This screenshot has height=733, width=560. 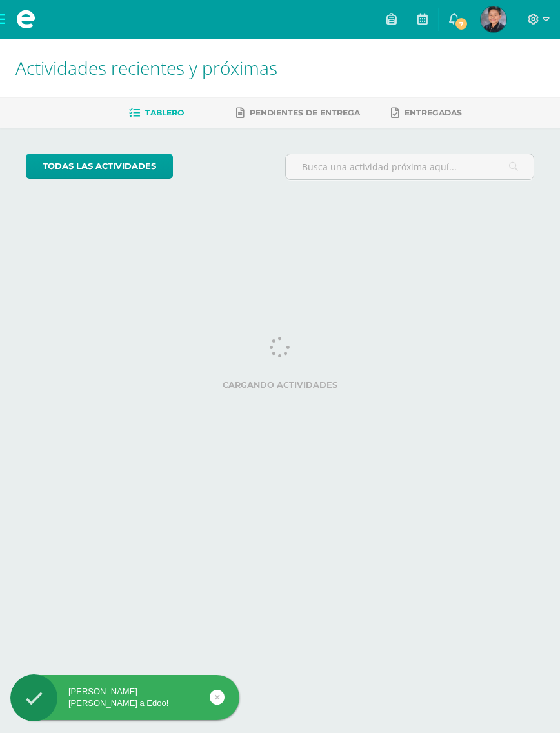 I want to click on a: Pendientes de entrega, so click(x=298, y=113).